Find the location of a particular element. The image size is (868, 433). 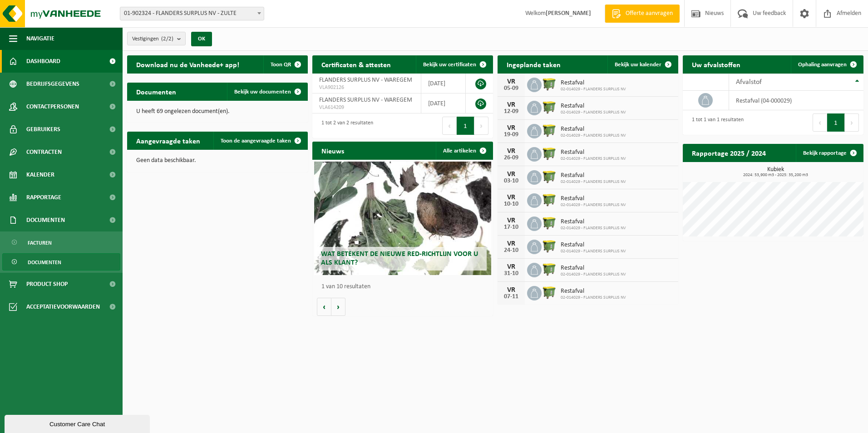

h2: Nieuws is located at coordinates (333, 151).